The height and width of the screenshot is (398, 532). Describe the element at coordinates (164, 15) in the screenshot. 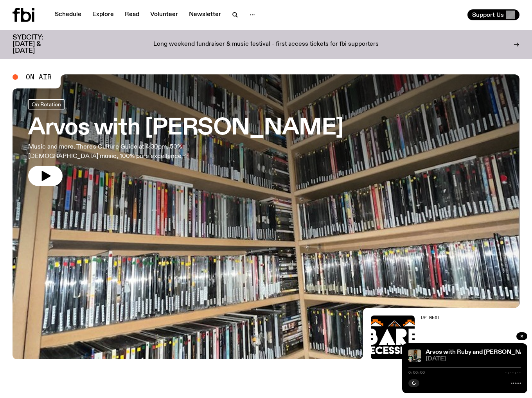

I see `a: Volunteer` at that location.